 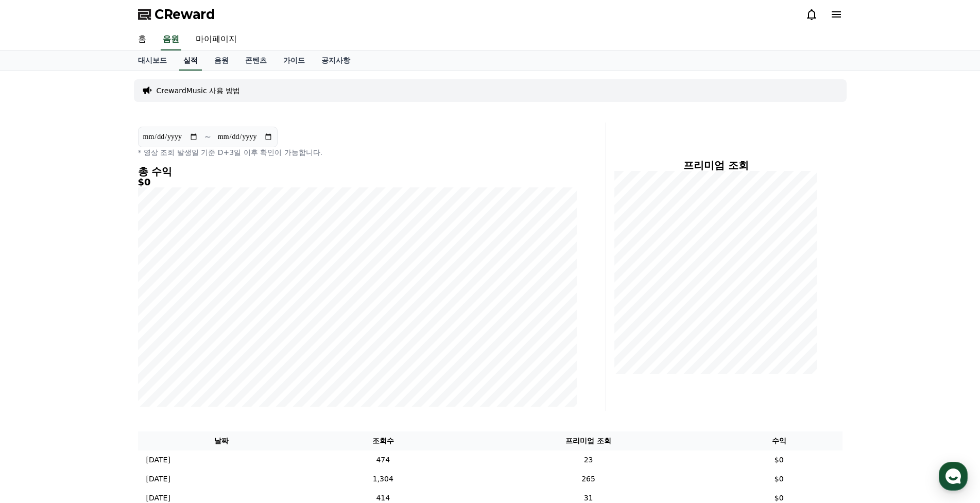 What do you see at coordinates (383, 441) in the screenshot?
I see `th: 조회수` at bounding box center [383, 441].